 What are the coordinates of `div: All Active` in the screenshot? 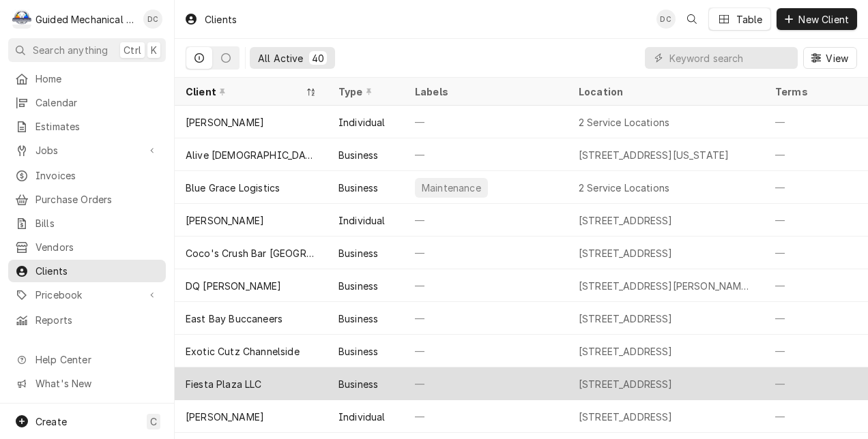 It's located at (280, 58).